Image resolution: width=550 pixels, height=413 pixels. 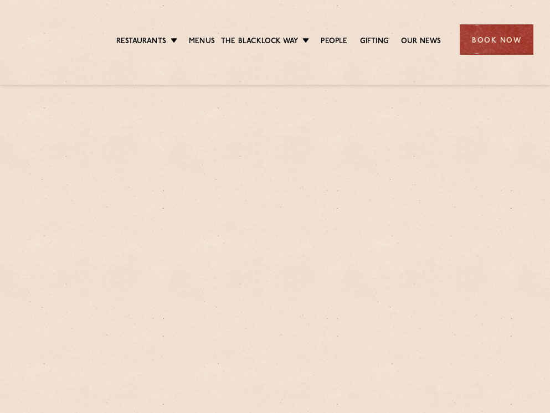 I want to click on div: Book Now, so click(x=496, y=39).